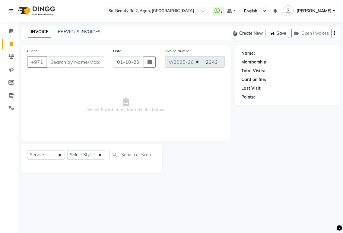  I want to click on a: INVOICE, so click(40, 32).